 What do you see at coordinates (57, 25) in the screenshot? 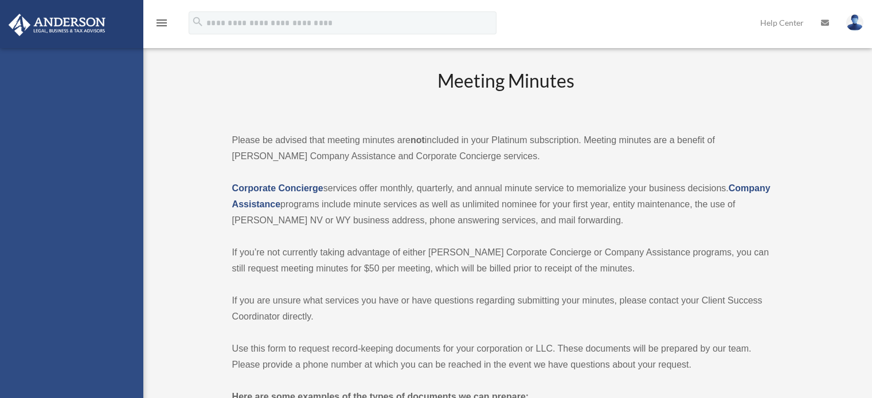
I see `img: Anderson Advisors Platinum Portal` at bounding box center [57, 25].